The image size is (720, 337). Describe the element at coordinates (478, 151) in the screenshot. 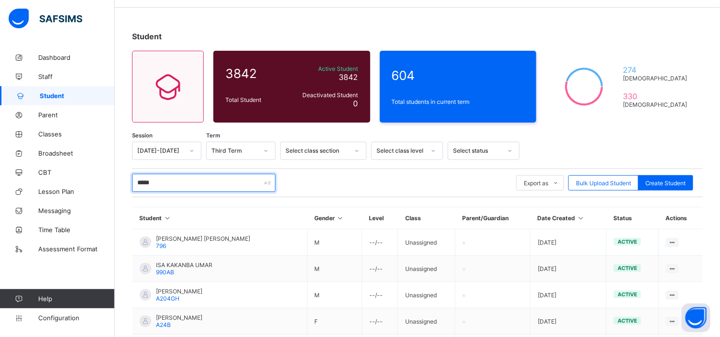

I see `div: Select status` at that location.